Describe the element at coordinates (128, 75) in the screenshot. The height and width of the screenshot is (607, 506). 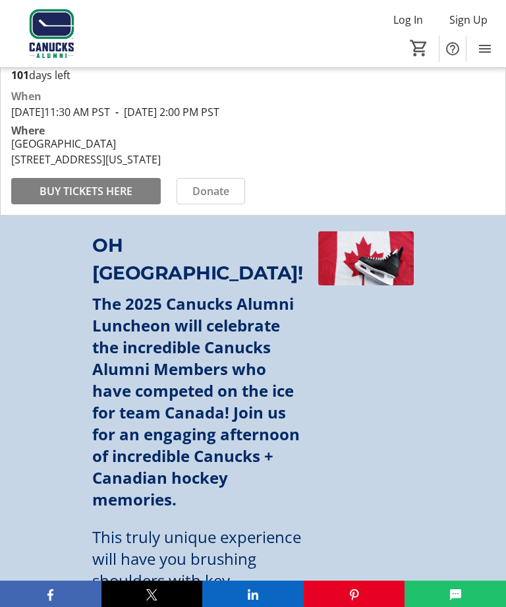
I see `p: days left` at that location.